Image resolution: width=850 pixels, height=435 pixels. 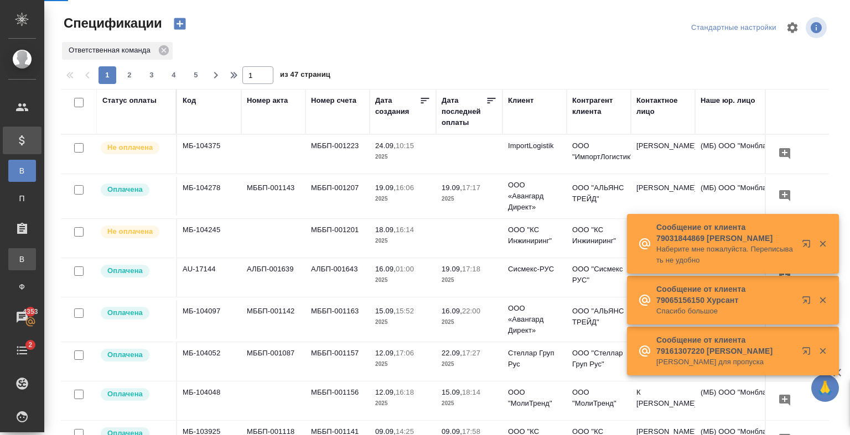 I want to click on td: AU-17144, so click(x=209, y=278).